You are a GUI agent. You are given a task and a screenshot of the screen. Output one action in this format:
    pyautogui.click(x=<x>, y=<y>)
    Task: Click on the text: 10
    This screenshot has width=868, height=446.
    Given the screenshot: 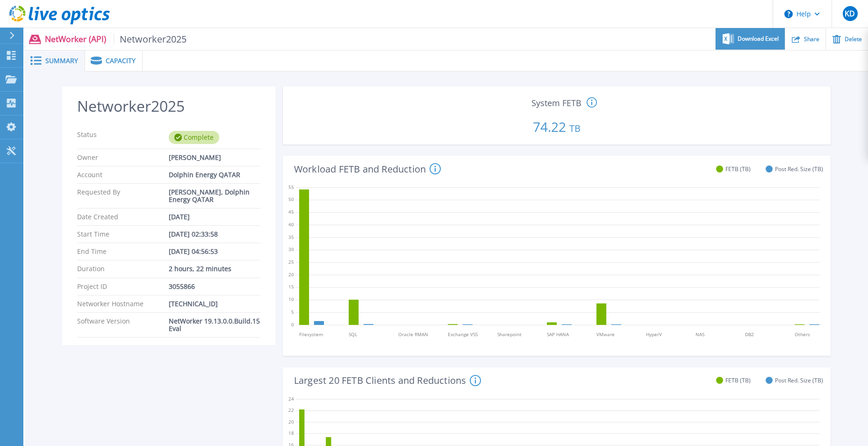 What is the action you would take?
    pyautogui.click(x=291, y=300)
    